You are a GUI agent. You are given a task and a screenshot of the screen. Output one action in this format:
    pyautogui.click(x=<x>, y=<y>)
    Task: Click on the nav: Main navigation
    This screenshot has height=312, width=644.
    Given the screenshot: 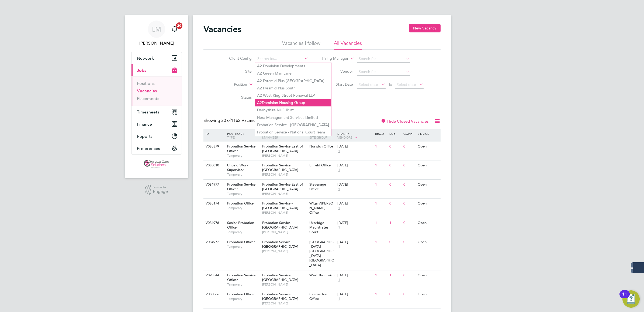 What is the action you would take?
    pyautogui.click(x=157, y=97)
    